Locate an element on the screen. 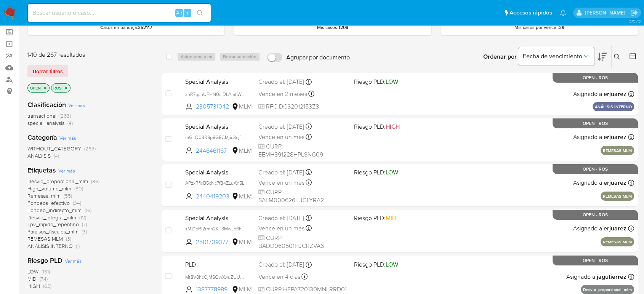 This screenshot has width=644, height=294. a: Notificaciones is located at coordinates (563, 13).